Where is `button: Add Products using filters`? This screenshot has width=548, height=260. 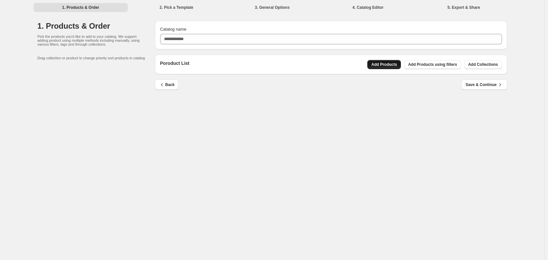 button: Add Products using filters is located at coordinates (432, 65).